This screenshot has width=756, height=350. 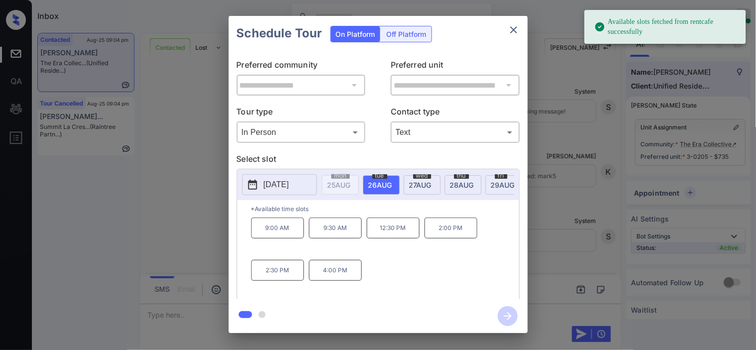 What do you see at coordinates (278, 271) in the screenshot?
I see `p: 2:30 PM` at bounding box center [278, 271].